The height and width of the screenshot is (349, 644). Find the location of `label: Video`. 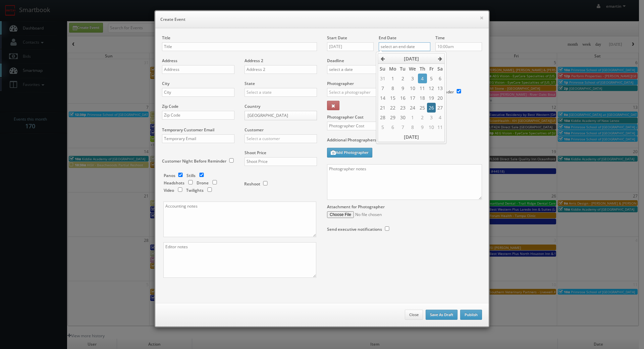

label: Video is located at coordinates (168, 190).